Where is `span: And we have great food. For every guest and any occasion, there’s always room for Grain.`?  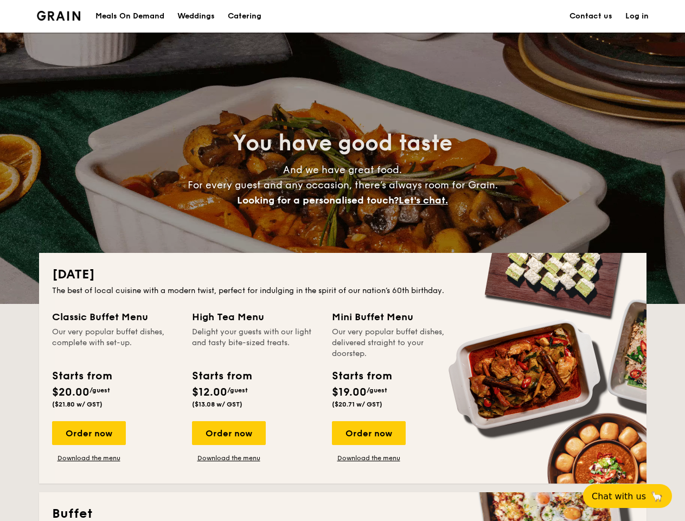
span: And we have great food. For every guest and any occasion, there’s always room for Grain. is located at coordinates (343, 185).